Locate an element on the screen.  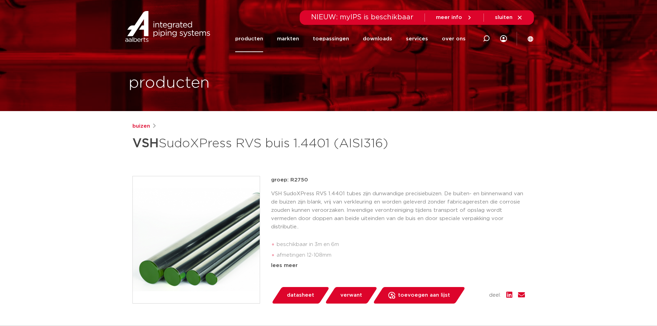
span: sluiten is located at coordinates (503, 17).